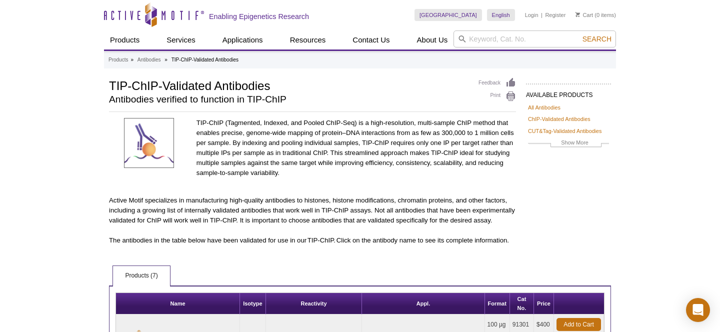  Describe the element at coordinates (597, 39) in the screenshot. I see `span: Search` at that location.